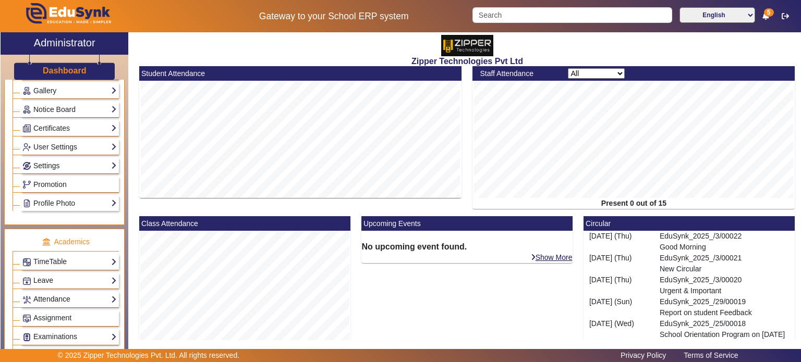 The image size is (801, 362). What do you see at coordinates (634, 203) in the screenshot?
I see `div: Present 0 out of 15` at bounding box center [634, 203].